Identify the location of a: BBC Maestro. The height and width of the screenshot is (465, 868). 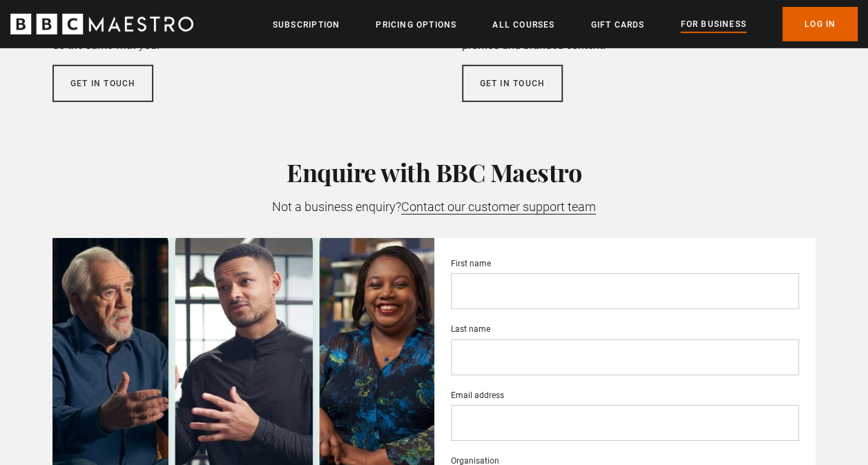
(101, 24).